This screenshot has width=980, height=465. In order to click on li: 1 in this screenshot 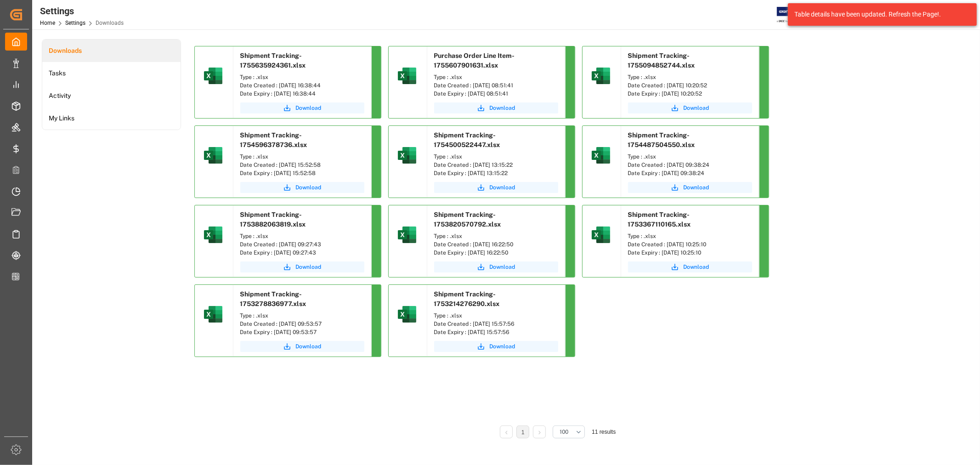, I will do `click(523, 432)`.